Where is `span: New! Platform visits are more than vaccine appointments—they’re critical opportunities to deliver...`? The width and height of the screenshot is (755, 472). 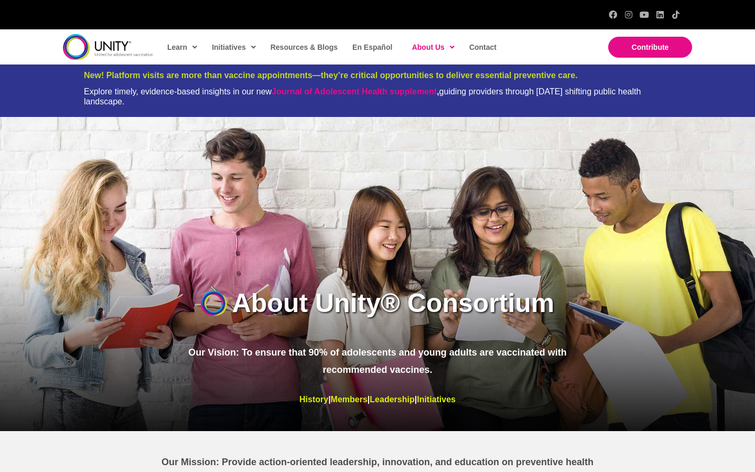 span: New! Platform visits are more than vaccine appointments—they’re critical opportunities to deliver... is located at coordinates (331, 75).